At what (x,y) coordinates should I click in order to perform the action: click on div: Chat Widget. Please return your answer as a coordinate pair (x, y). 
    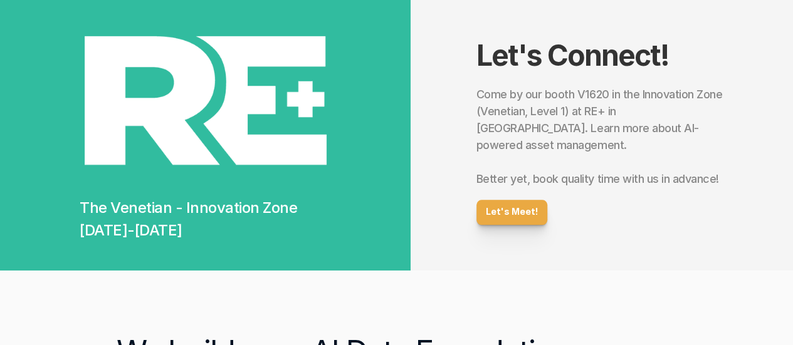
    Looking at the image, I should click on (762, 315).